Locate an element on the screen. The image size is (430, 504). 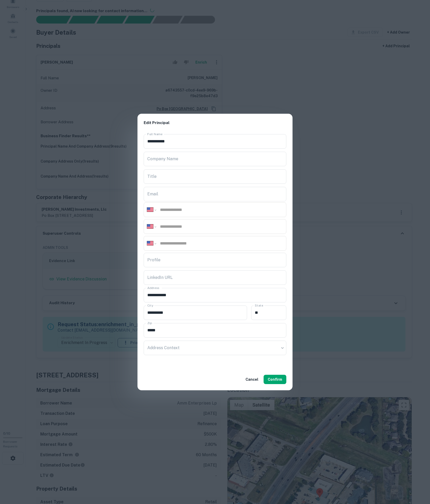
label: City is located at coordinates (150, 305).